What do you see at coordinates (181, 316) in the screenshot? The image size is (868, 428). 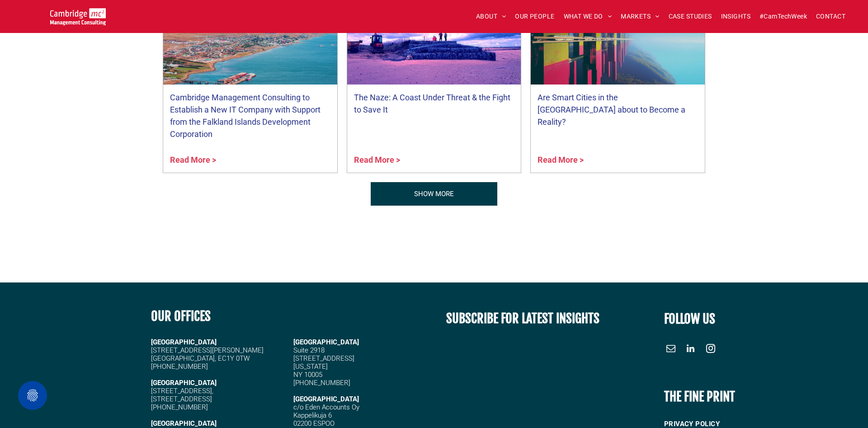 I see `b: OUR OFFICES` at bounding box center [181, 316].